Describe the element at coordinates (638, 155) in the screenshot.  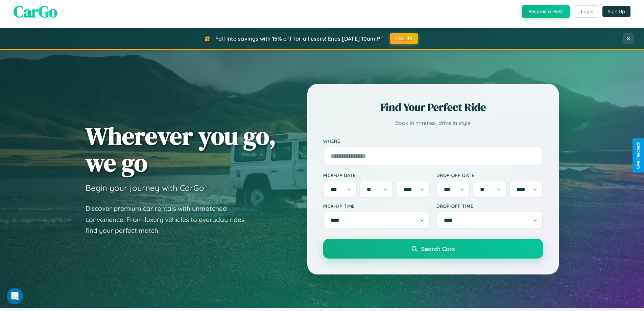
I see `div: Give Feedback` at that location.